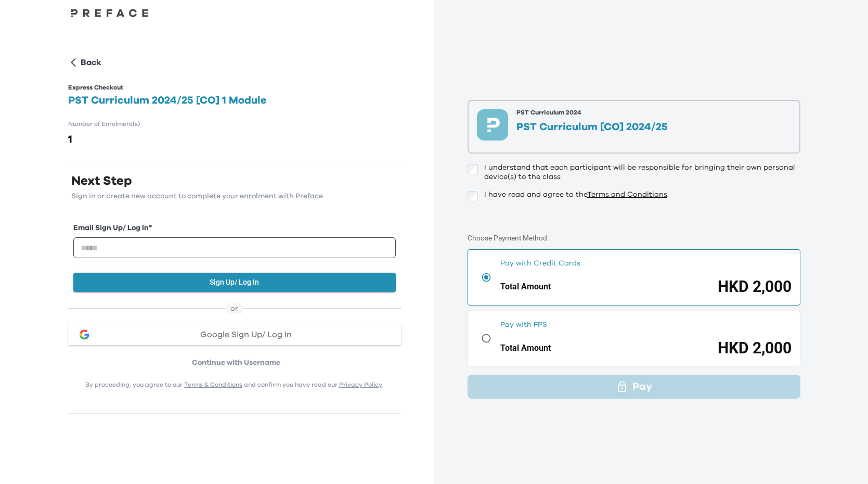 This screenshot has width=868, height=484. Describe the element at coordinates (645, 263) in the screenshot. I see `div: Pay with Credit Cards` at that location.